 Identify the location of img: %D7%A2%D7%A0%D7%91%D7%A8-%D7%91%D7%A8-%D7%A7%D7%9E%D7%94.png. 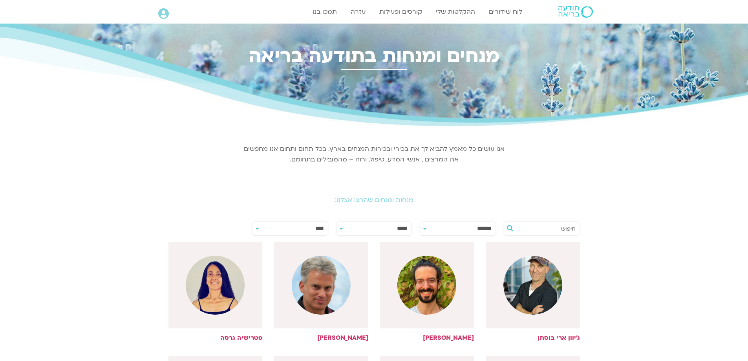
(321, 285).